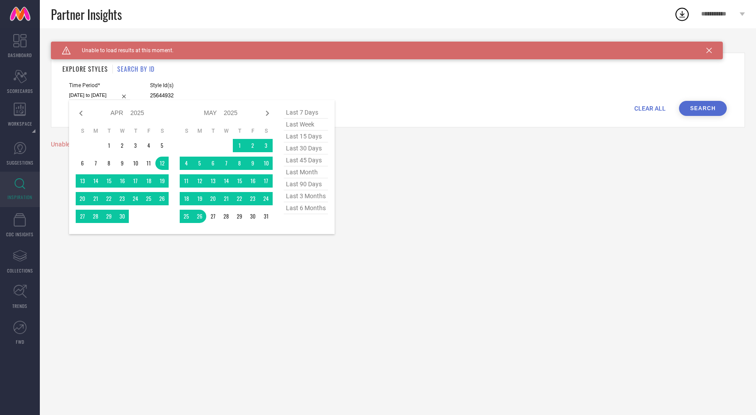  Describe the element at coordinates (20, 91) in the screenshot. I see `span: SCORECARDS` at that location.